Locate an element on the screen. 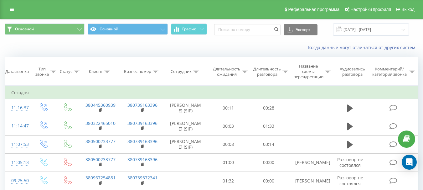 The height and width of the screenshot is (190, 423). a: 380967254881 is located at coordinates (100, 177).